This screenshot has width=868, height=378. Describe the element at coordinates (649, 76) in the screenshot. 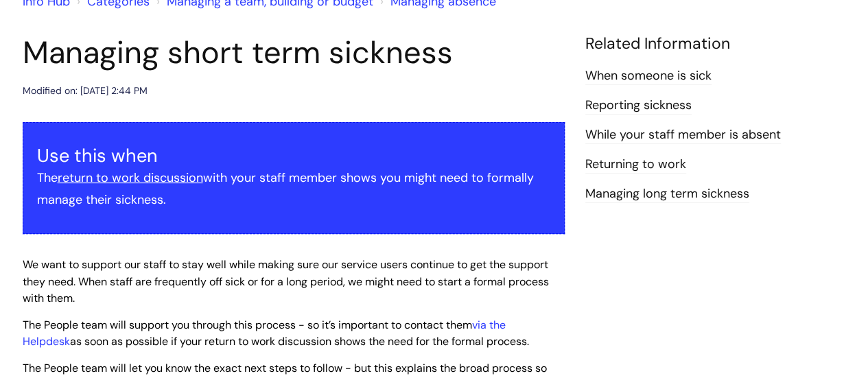

I see `a: When someone is sick` at that location.